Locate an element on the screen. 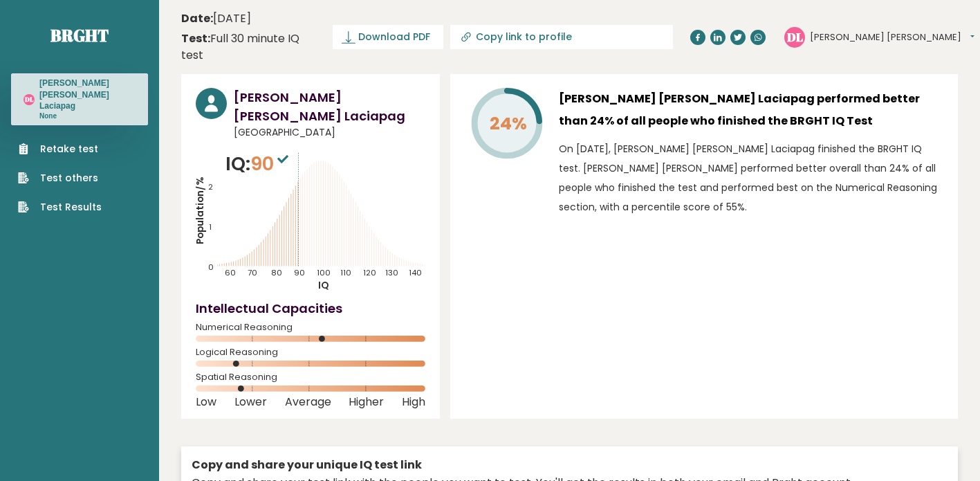 Image resolution: width=980 pixels, height=481 pixels. span: Higher is located at coordinates (366, 403).